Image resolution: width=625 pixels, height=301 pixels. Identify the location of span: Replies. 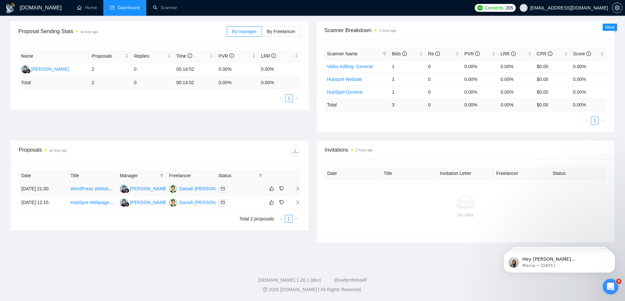
(150, 56).